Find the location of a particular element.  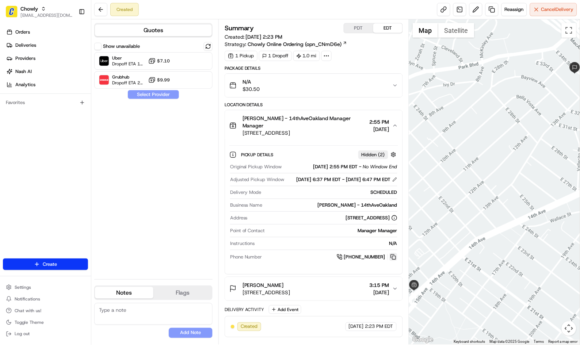

span: $9.99 is located at coordinates (163, 80).